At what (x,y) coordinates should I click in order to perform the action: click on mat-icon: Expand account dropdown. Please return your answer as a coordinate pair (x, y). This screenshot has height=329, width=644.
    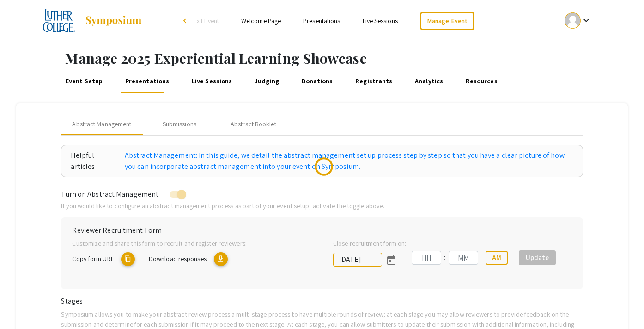
    Looking at the image, I should click on (586, 20).